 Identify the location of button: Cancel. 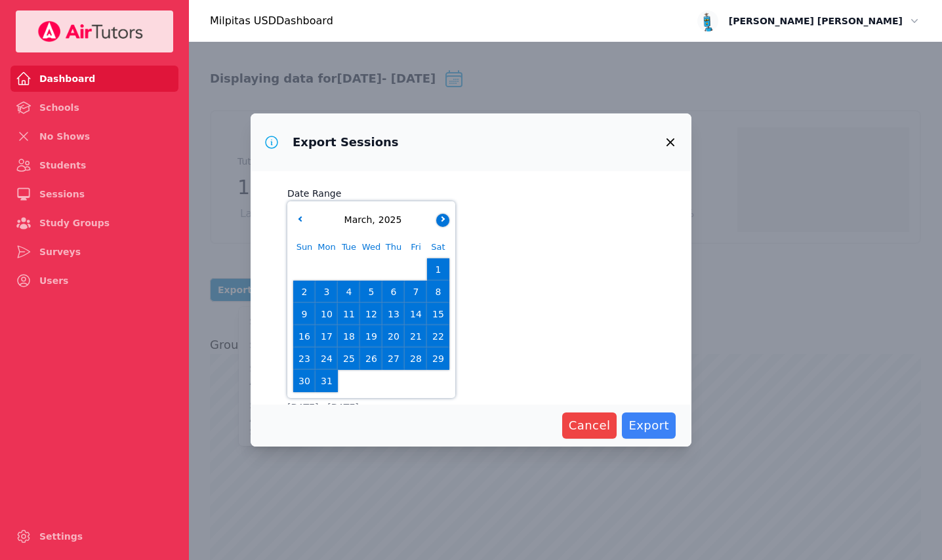
(590, 425).